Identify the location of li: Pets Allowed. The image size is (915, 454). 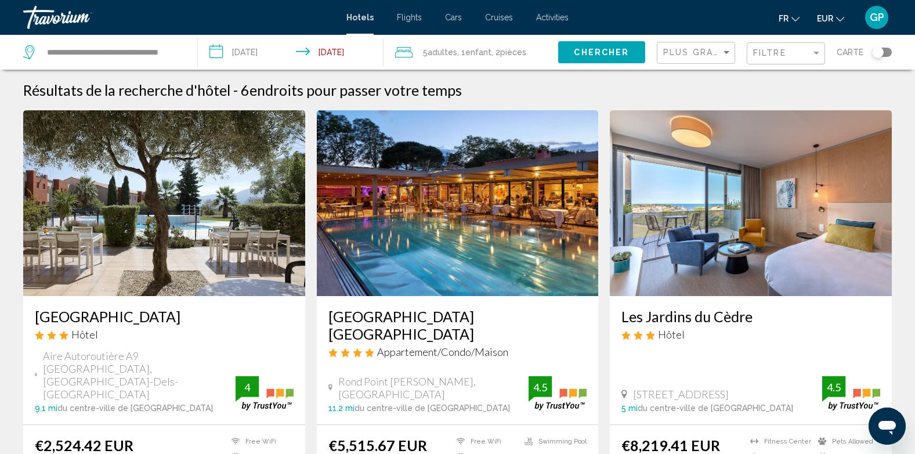
(846, 441).